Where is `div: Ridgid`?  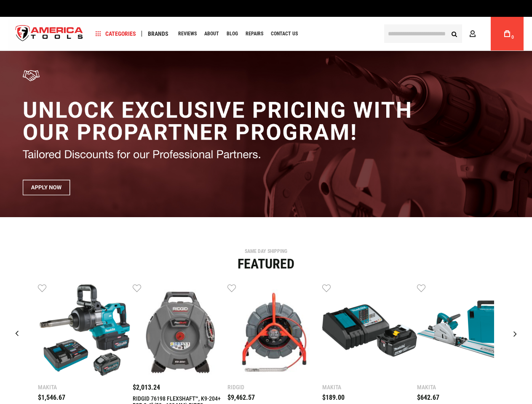 div: Ridgid is located at coordinates (275, 387).